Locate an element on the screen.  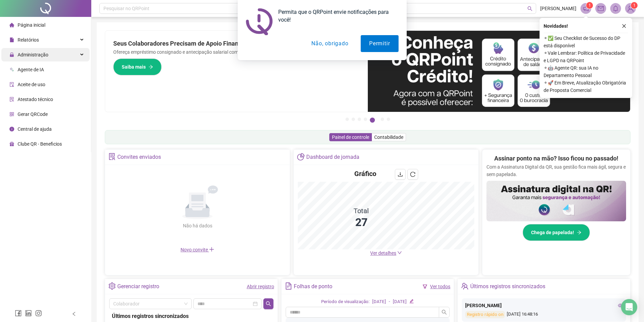
span: Ver detalhes is located at coordinates (383, 253).